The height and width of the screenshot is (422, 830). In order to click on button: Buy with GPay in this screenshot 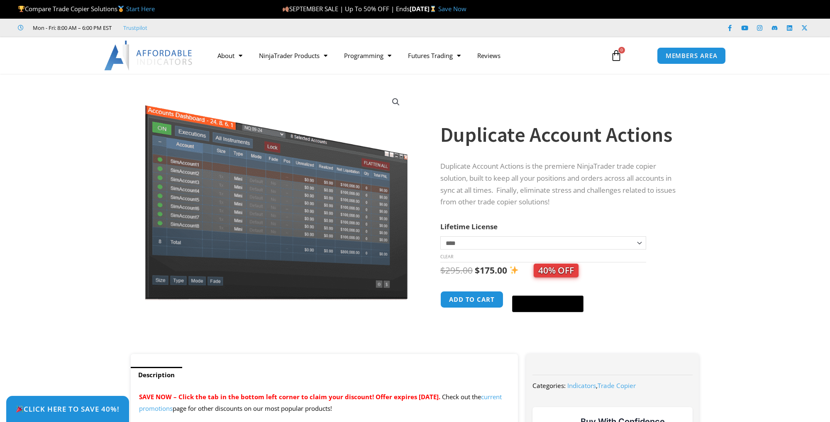, I will do `click(548, 304)`.